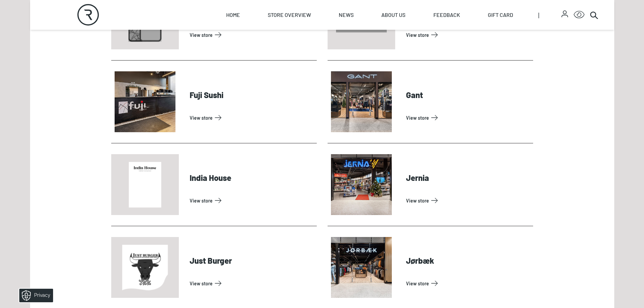  What do you see at coordinates (500, 15) in the screenshot?
I see `font: Gift card` at bounding box center [500, 15].